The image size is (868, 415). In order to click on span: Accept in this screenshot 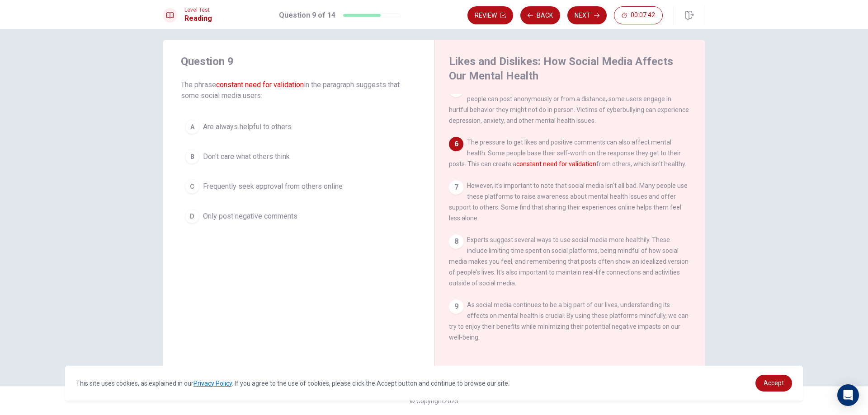, I will do `click(773, 383)`.